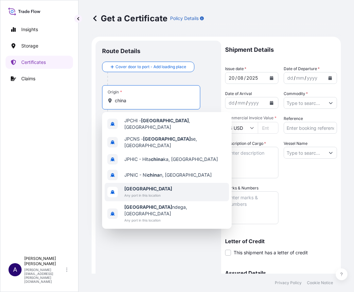 The width and height of the screenshot is (354, 292). What do you see at coordinates (151, 67) in the screenshot?
I see `span: Cover door to port - Add loading place` at bounding box center [151, 67].